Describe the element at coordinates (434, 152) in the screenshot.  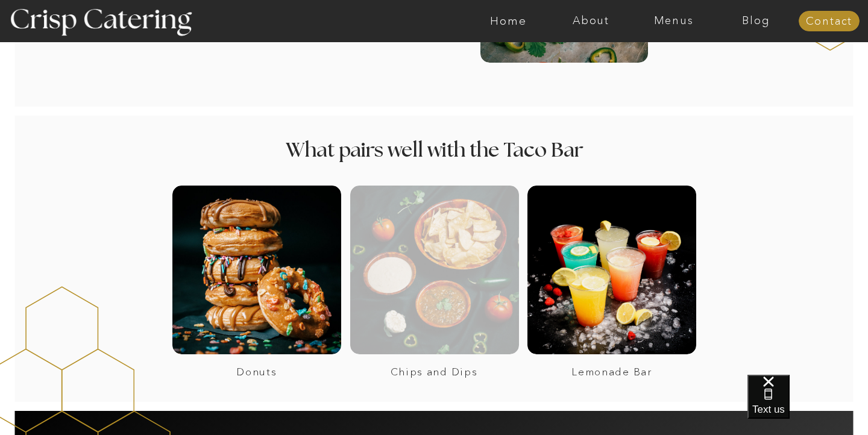
I see `h2: What pairs well with the Taco Bar` at that location.